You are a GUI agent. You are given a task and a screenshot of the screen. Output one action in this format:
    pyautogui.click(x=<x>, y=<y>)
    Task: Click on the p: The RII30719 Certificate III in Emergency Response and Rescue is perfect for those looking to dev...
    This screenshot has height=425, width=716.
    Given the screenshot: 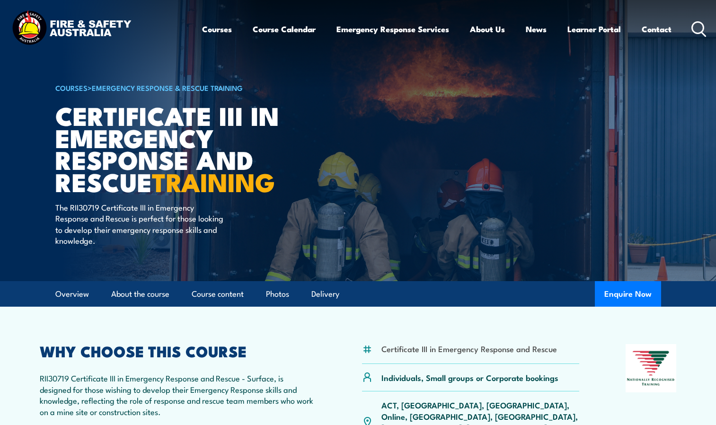 What is the action you would take?
    pyautogui.click(x=142, y=224)
    